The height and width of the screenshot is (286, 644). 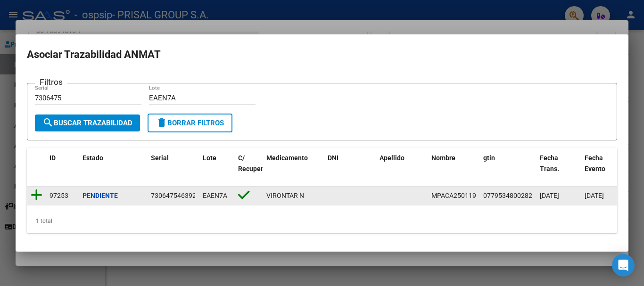 What do you see at coordinates (173, 169) in the screenshot?
I see `datatable-header-cell: Serial` at bounding box center [173, 169].